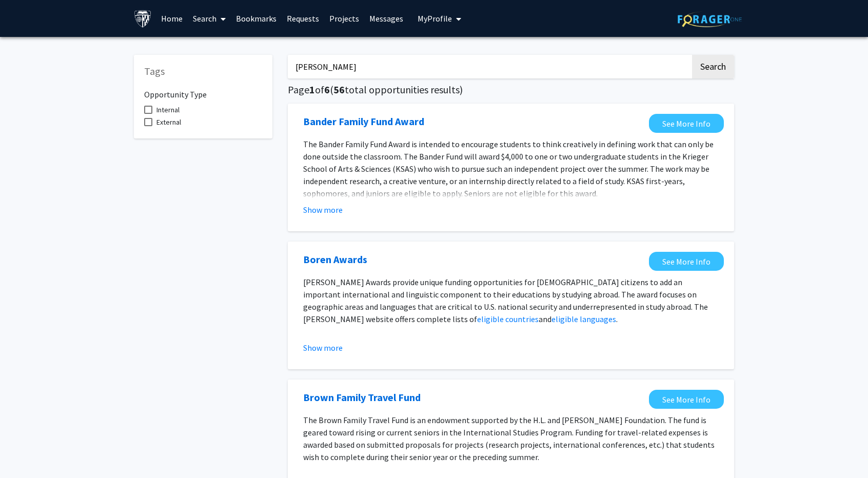 The height and width of the screenshot is (478, 868). Describe the element at coordinates (511, 90) in the screenshot. I see `h5: Page of ( total opportunities results)` at that location.